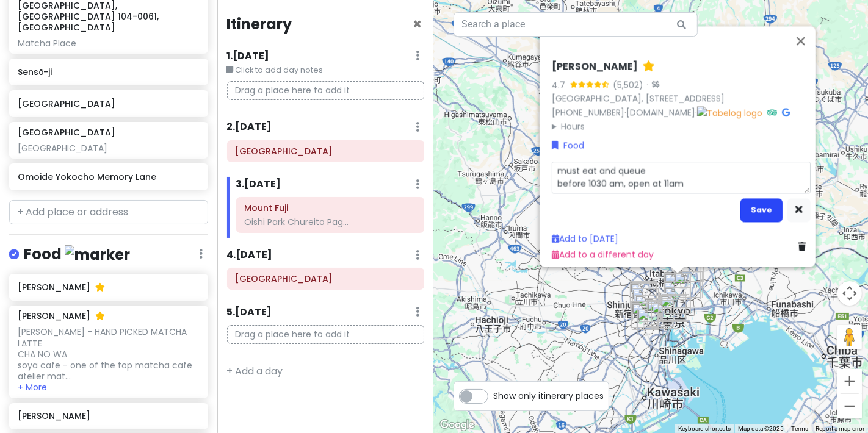  I want to click on img: Google, so click(457, 426).